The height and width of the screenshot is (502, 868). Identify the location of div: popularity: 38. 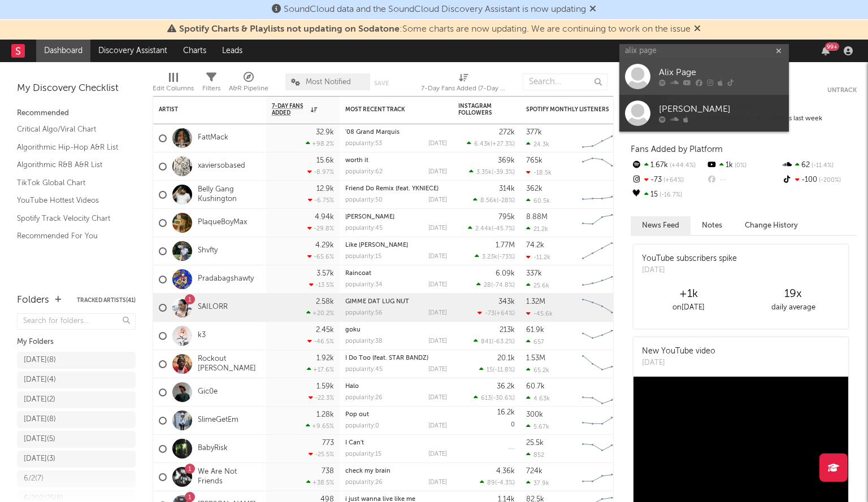
(364, 341).